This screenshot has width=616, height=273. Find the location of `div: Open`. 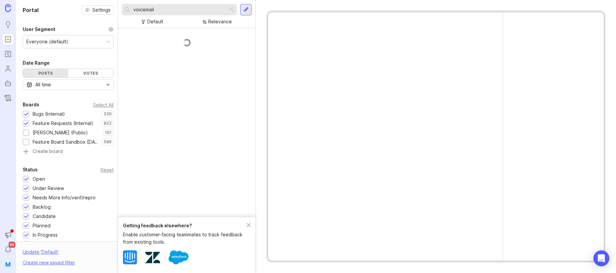

div: Open is located at coordinates (39, 179).